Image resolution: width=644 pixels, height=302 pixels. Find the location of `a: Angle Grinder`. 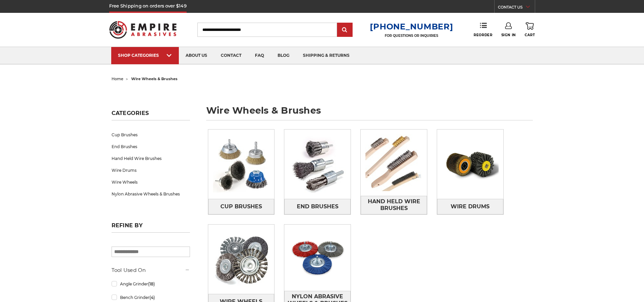

a: Angle Grinder is located at coordinates (151, 284).